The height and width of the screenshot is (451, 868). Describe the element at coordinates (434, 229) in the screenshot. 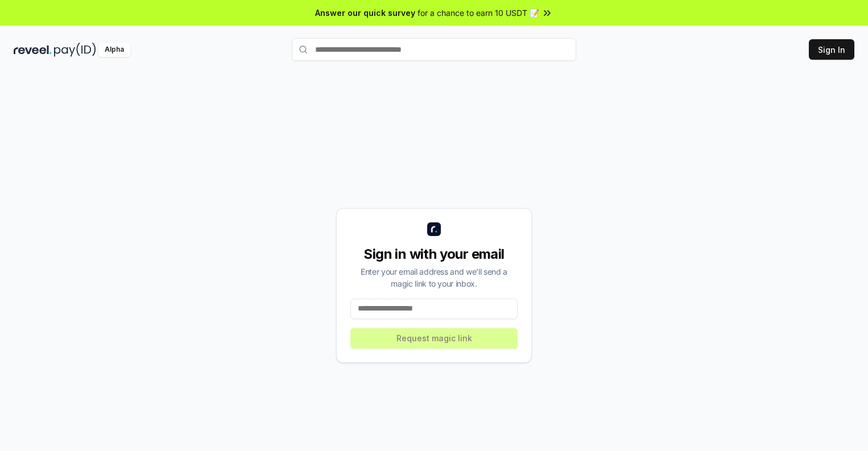

I see `img: logo_small` at that location.